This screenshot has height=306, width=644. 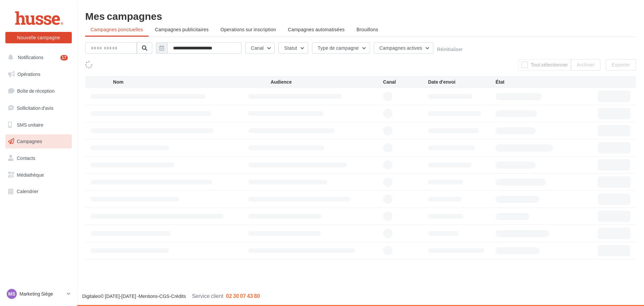 I want to click on div: Nom, so click(x=192, y=82).